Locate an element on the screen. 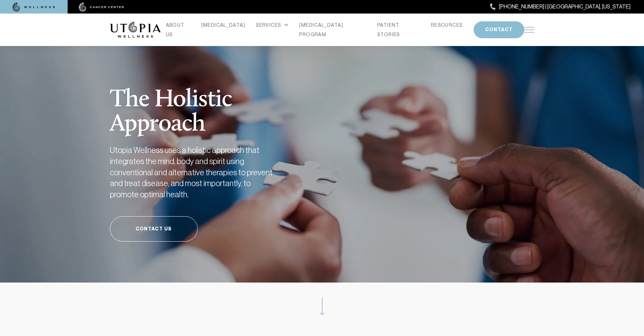  a: PATIENT STORIES is located at coordinates (399, 30).